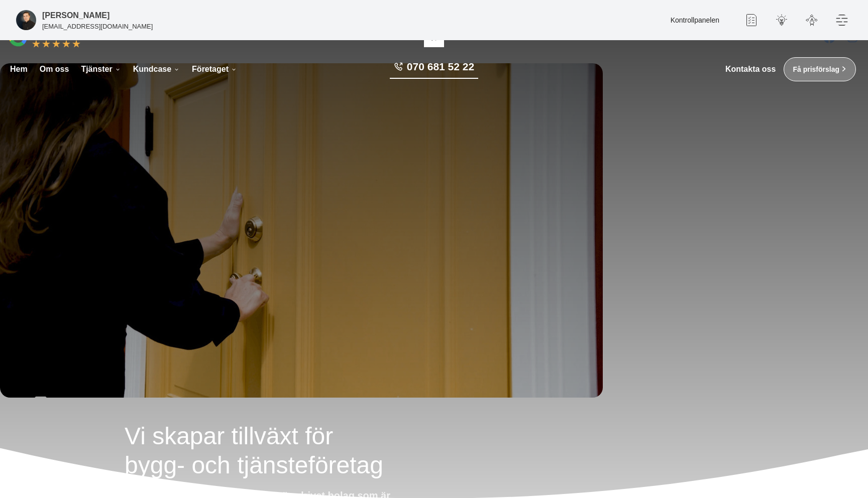 This screenshot has height=498, width=868. Describe the element at coordinates (695, 20) in the screenshot. I see `a: Kontrollpanelen` at that location.